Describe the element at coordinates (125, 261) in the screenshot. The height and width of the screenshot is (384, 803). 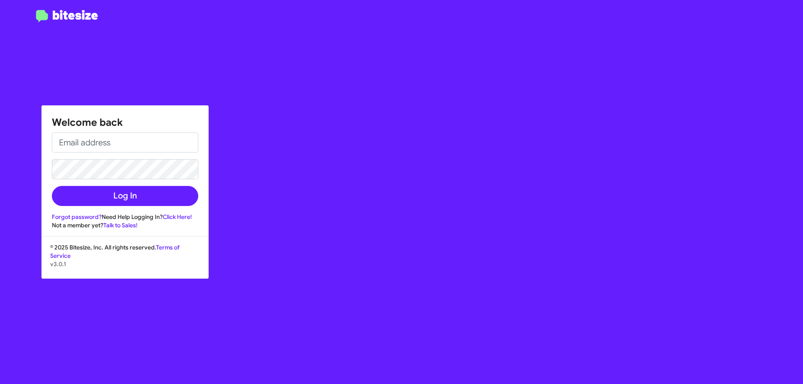
I see `div: © 2025 Bitesize, Inc. All rights reserved.` at that location.